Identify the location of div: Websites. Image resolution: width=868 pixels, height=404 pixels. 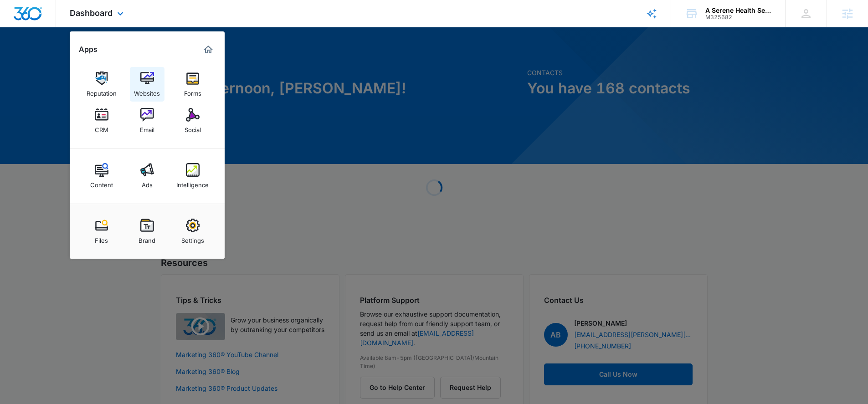
(147, 91).